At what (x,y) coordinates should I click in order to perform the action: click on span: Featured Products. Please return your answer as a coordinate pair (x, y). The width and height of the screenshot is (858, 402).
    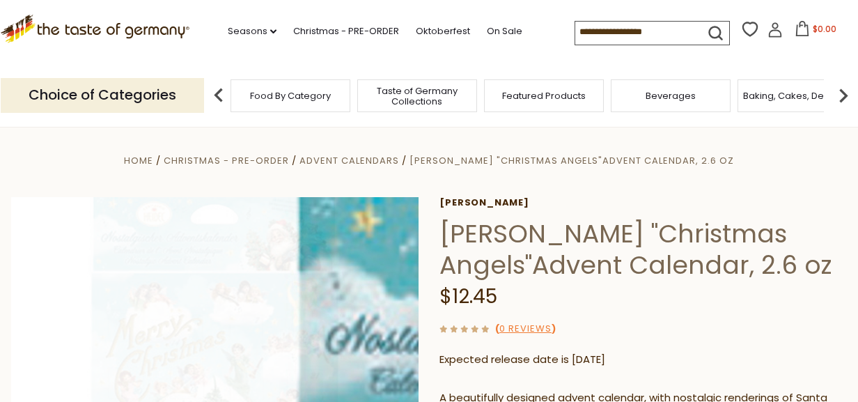
    Looking at the image, I should click on (544, 95).